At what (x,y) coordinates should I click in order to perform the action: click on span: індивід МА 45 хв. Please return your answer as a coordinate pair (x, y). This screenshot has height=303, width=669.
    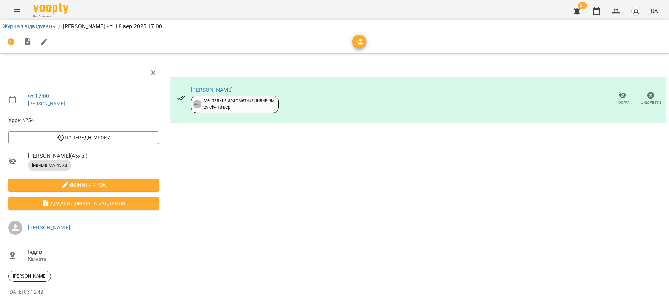
    Looking at the image, I should click on (49, 165).